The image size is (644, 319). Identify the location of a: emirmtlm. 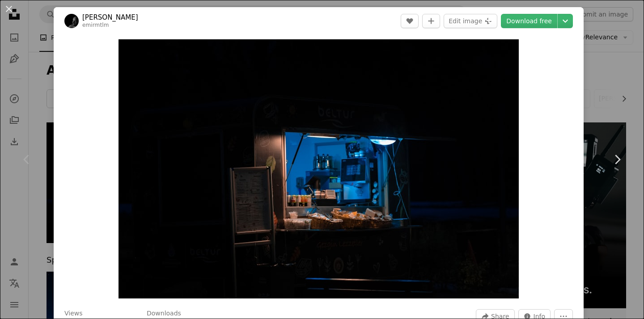
(96, 25).